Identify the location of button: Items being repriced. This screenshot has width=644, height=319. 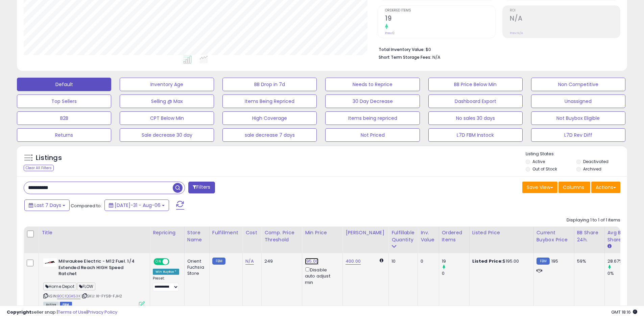
(372, 118).